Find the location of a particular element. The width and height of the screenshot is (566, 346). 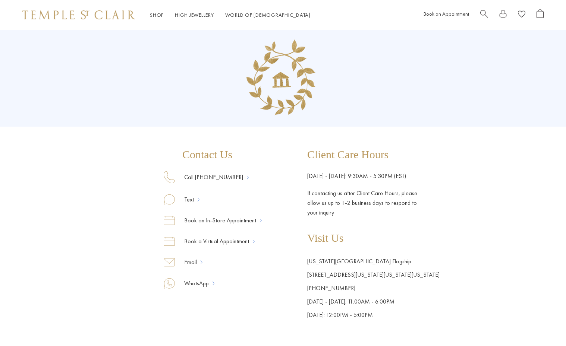

img: Group_135.png is located at coordinates (283, 78).